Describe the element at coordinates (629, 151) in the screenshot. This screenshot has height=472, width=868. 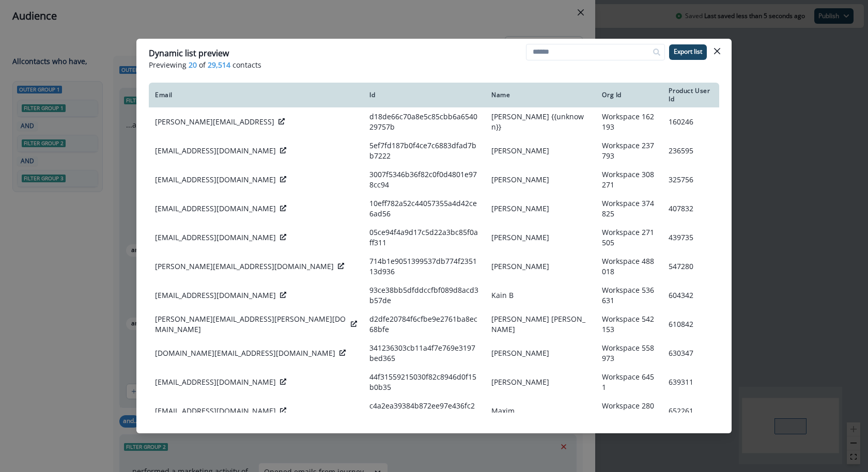
I see `td: Workspace 237793` at that location.